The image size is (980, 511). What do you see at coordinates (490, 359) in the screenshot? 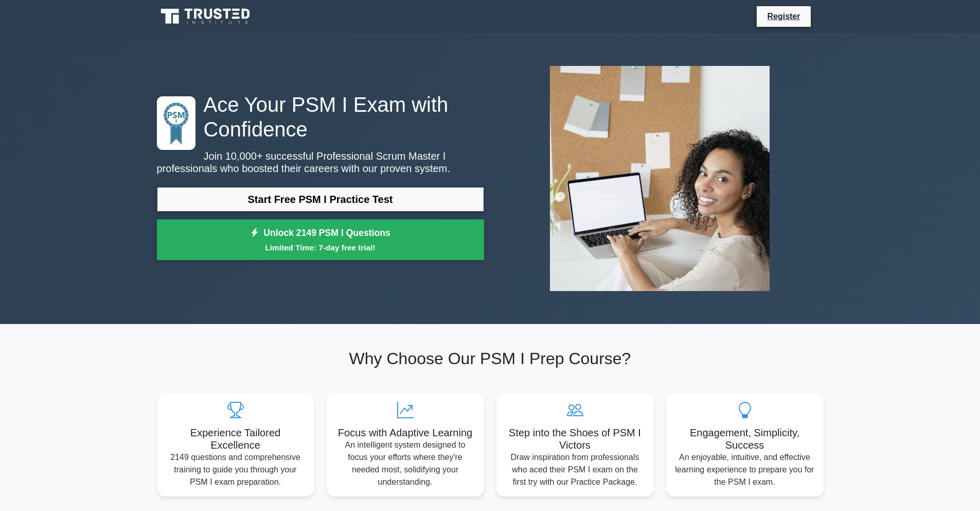
I see `h2: Why Choose Our PSM I Prep Course?` at bounding box center [490, 359].